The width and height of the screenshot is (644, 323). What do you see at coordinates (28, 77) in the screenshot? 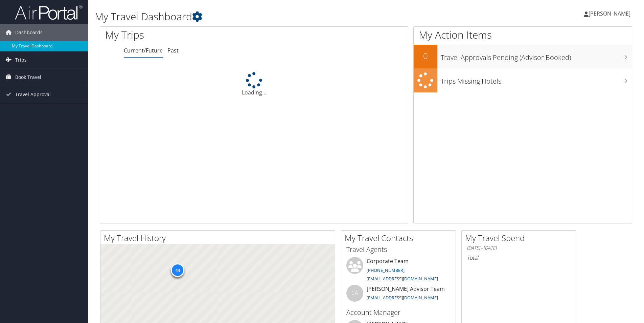
I see `span: Book Travel` at bounding box center [28, 77].